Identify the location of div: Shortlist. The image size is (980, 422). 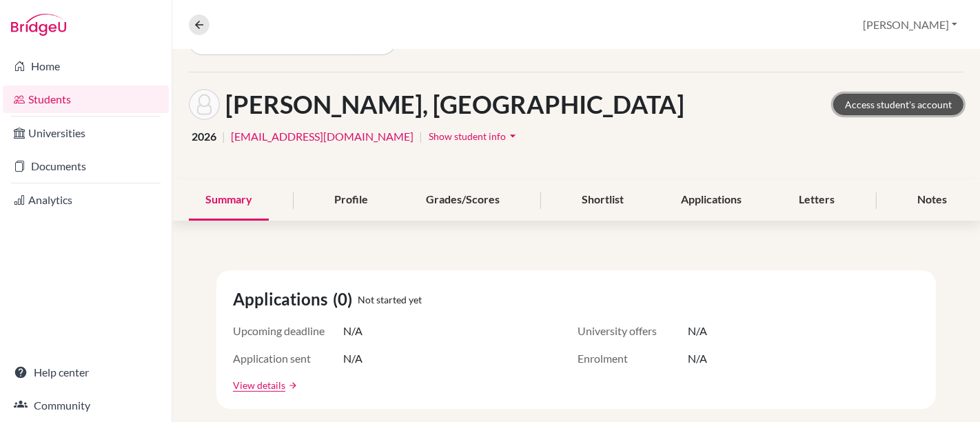
(603, 200).